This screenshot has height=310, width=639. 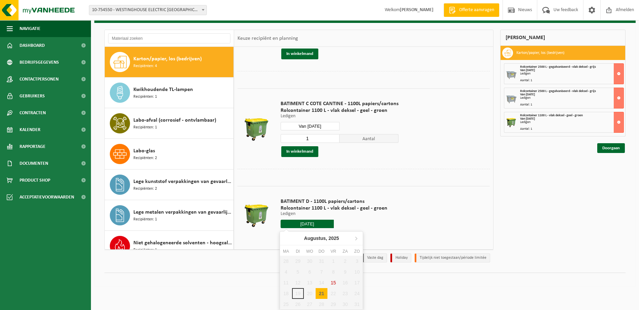 What do you see at coordinates (35, 180) in the screenshot?
I see `span: Product Shop` at bounding box center [35, 180].